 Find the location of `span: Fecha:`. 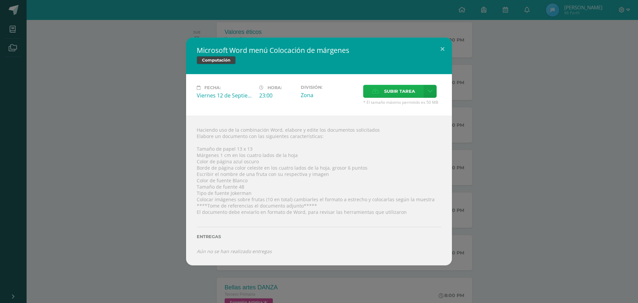

span: Fecha: is located at coordinates (212, 87).